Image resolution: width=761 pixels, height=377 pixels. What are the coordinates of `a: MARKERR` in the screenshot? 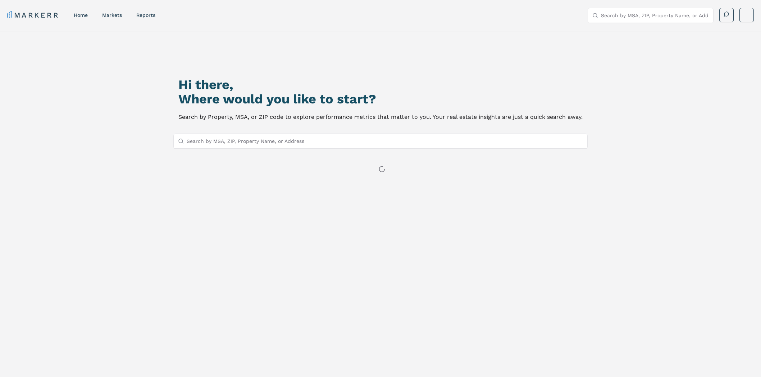 It's located at (33, 15).